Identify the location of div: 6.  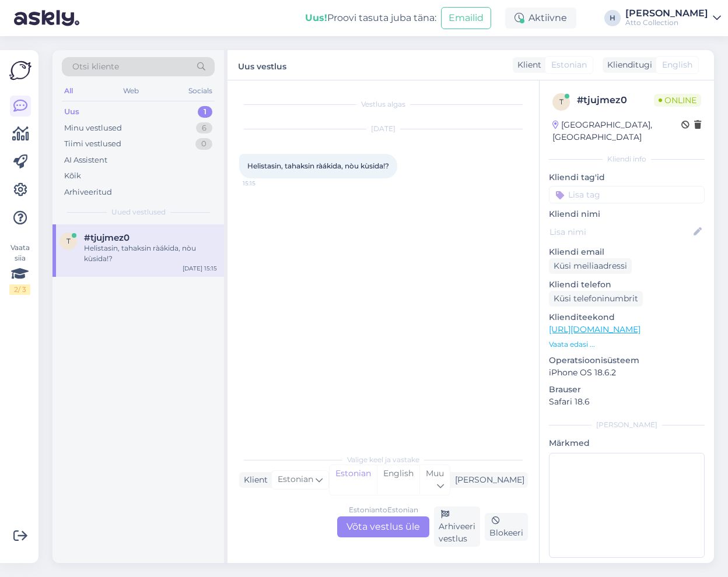
(204, 128).